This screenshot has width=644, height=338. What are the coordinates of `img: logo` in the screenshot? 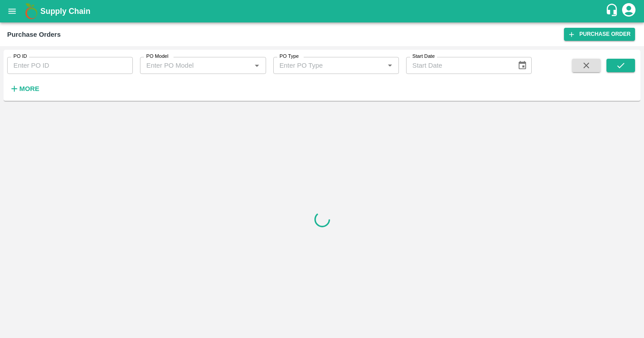 It's located at (31, 11).